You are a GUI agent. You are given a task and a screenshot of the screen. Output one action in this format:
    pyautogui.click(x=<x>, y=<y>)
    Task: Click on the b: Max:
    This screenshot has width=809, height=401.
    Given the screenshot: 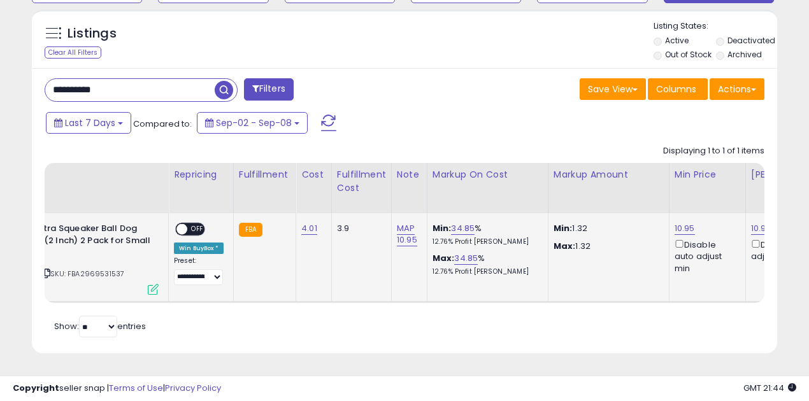 What is the action you would take?
    pyautogui.click(x=443, y=258)
    